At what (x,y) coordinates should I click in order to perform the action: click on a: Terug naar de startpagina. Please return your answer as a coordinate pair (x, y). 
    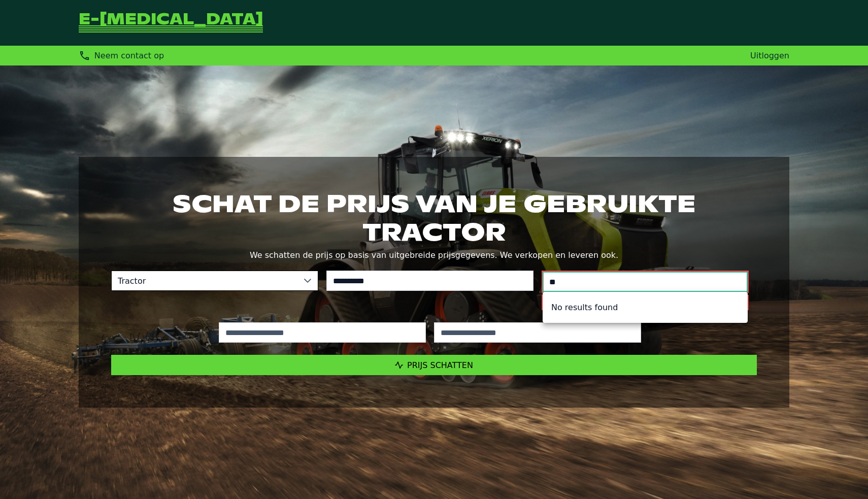
    Looking at the image, I should click on (171, 23).